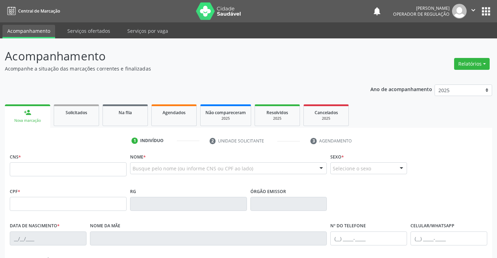  Describe the element at coordinates (133, 191) in the screenshot. I see `label: RG` at that location.